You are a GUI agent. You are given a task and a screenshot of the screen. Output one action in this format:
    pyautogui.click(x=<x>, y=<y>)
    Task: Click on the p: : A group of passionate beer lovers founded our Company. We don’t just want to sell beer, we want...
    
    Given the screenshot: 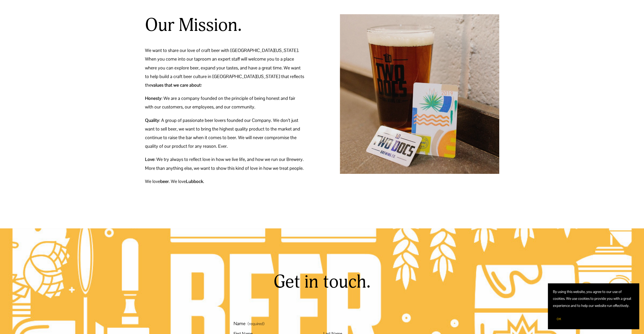 What is the action you would take?
    pyautogui.click(x=225, y=133)
    